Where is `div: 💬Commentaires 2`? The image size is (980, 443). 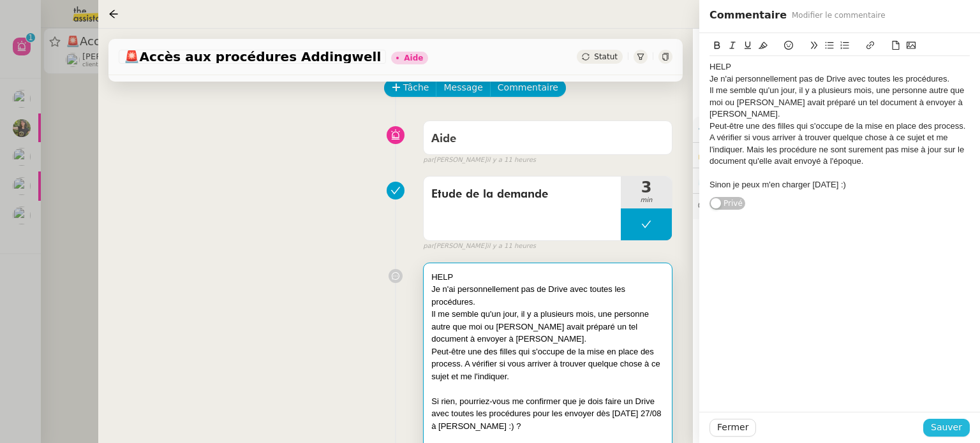 div: 💬Commentaires 2 is located at coordinates (837, 206).